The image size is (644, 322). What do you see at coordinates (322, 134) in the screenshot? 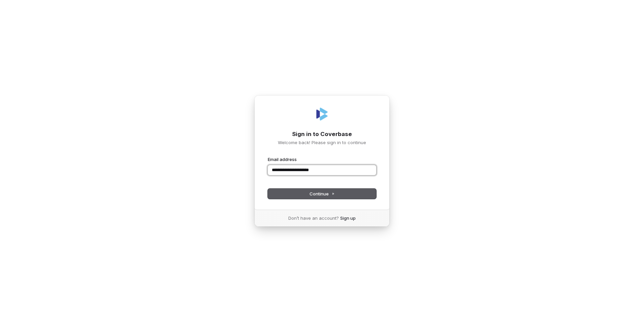
I see `h1: Sign in to Coverbase` at bounding box center [322, 134].